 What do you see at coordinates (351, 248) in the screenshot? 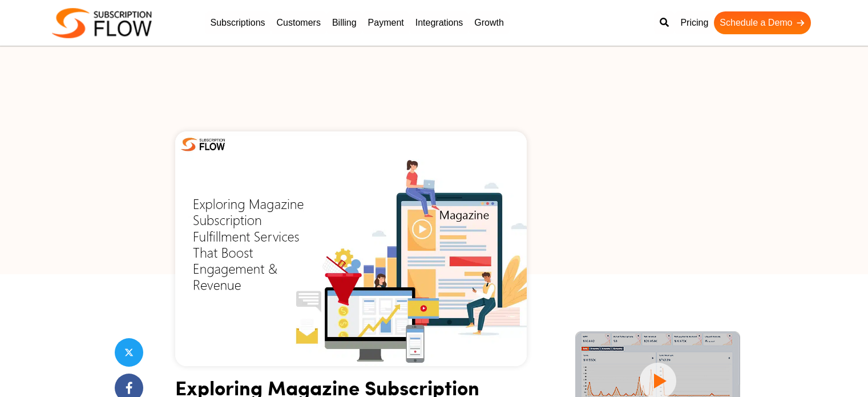
I see `img: Magazine Subscription Fulfillment Services` at bounding box center [351, 248].